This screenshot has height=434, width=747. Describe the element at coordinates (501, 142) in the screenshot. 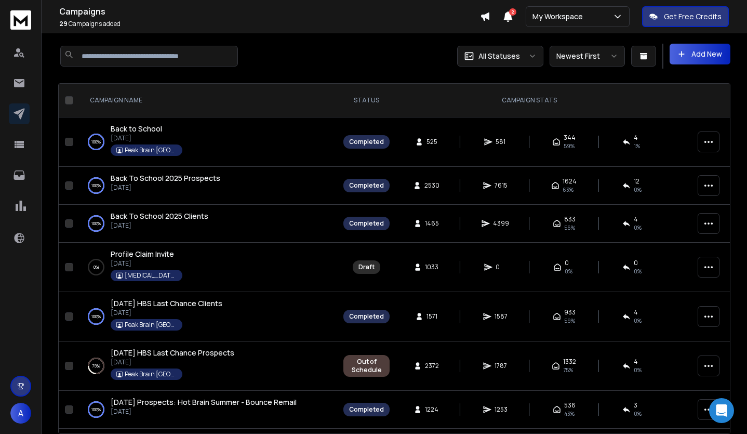

I see `span: 581` at that location.